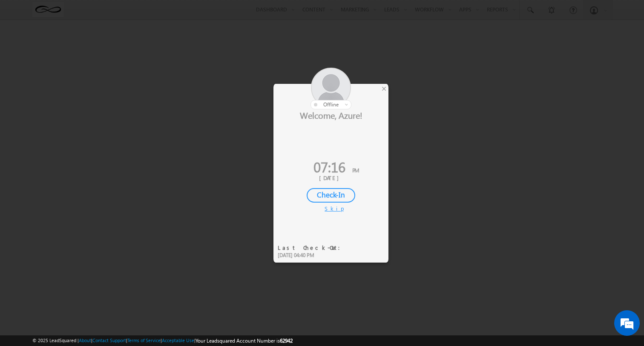  Describe the element at coordinates (109, 340) in the screenshot. I see `a: Contact Support` at that location.